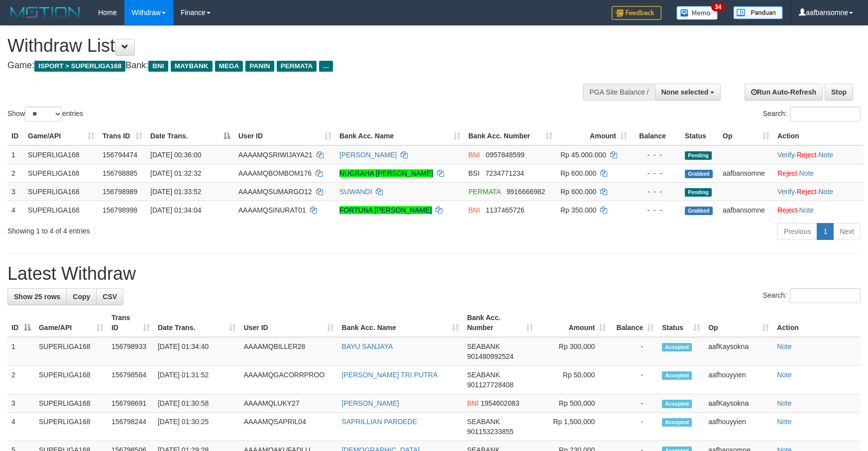  What do you see at coordinates (505, 173) in the screenshot?
I see `span: Copy 7234771234 to clipboard` at bounding box center [505, 173].